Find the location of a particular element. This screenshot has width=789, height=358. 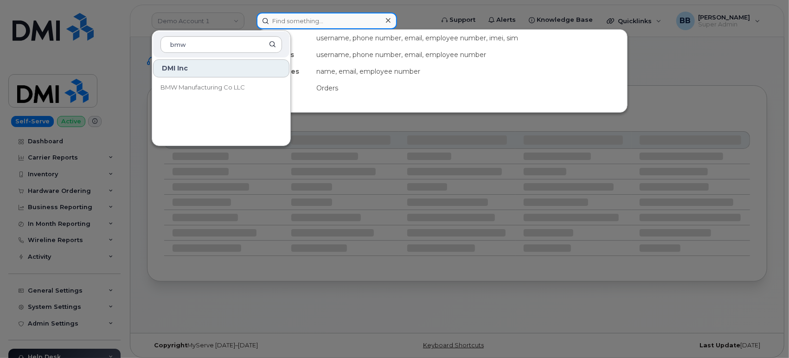

span: BMW Manufacturing Co LLC is located at coordinates (203, 88).